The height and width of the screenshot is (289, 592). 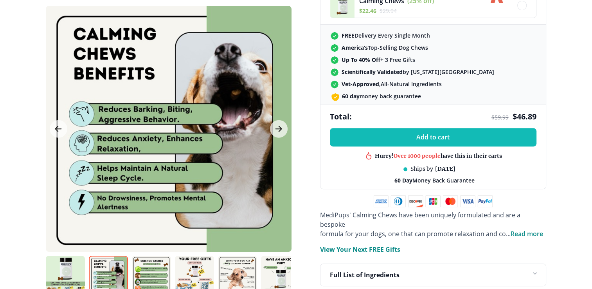 What do you see at coordinates (372, 72) in the screenshot?
I see `strong: Scientifically Validated` at bounding box center [372, 72].